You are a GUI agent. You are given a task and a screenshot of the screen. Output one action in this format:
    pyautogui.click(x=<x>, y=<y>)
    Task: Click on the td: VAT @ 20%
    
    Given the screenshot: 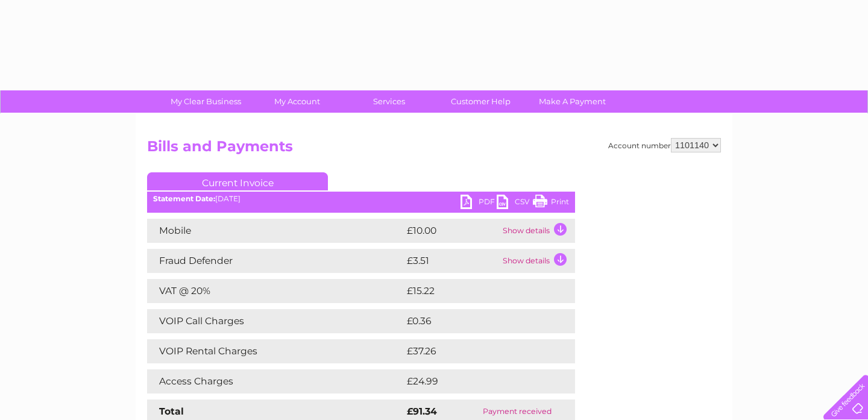 What is the action you would take?
    pyautogui.click(x=275, y=291)
    